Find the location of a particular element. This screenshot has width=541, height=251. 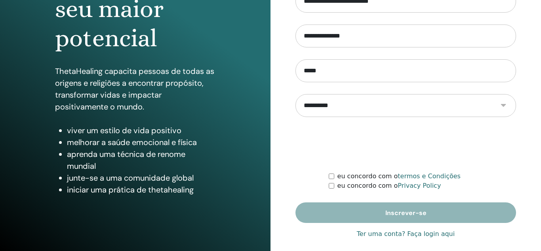

li: iniciar uma prática de thetahealing is located at coordinates (141, 190).